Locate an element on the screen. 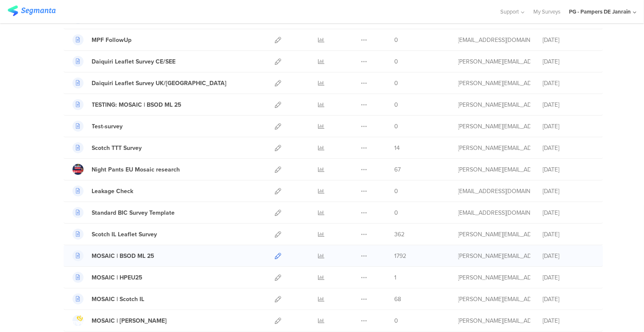 The width and height of the screenshot is (644, 332). span: 1 is located at coordinates (396, 277).